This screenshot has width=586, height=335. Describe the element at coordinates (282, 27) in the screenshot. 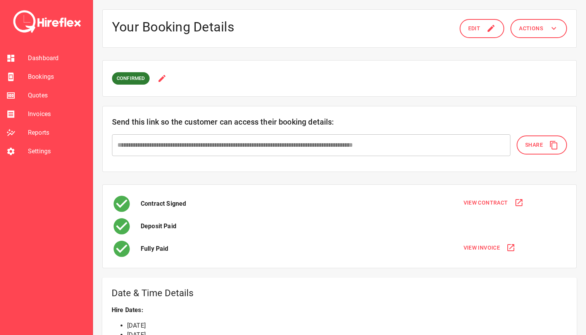

I see `h4: Your Booking Details` at that location.